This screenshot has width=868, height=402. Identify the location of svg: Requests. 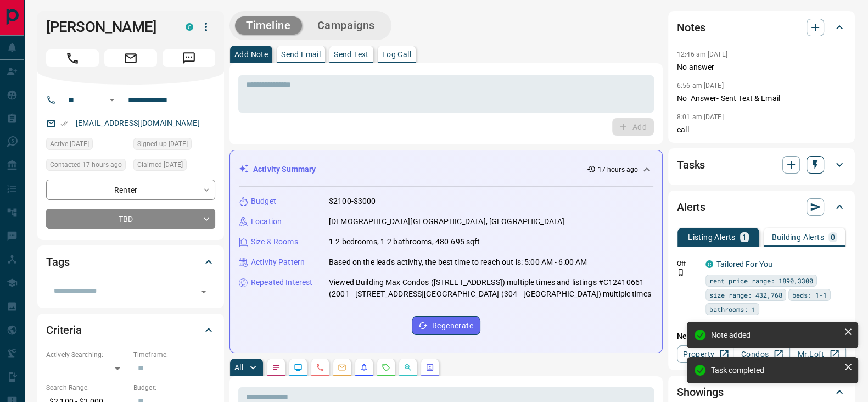
(386, 368).